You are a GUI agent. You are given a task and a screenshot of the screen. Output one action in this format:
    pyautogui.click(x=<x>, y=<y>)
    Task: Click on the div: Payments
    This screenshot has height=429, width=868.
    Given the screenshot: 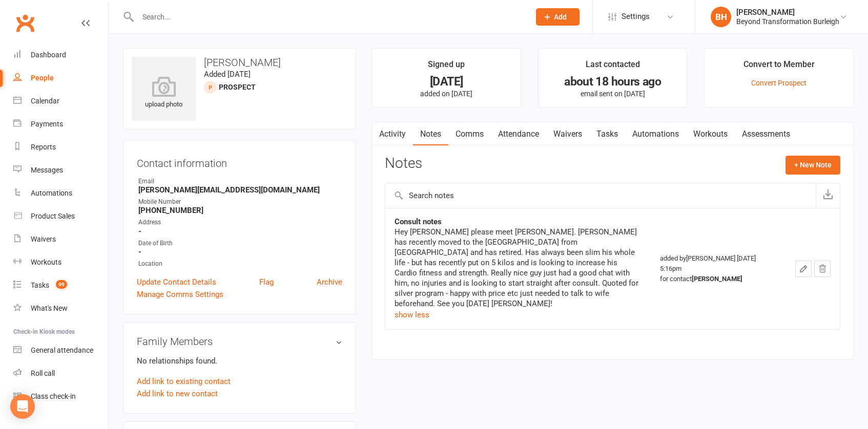 What is the action you would take?
    pyautogui.click(x=47, y=124)
    